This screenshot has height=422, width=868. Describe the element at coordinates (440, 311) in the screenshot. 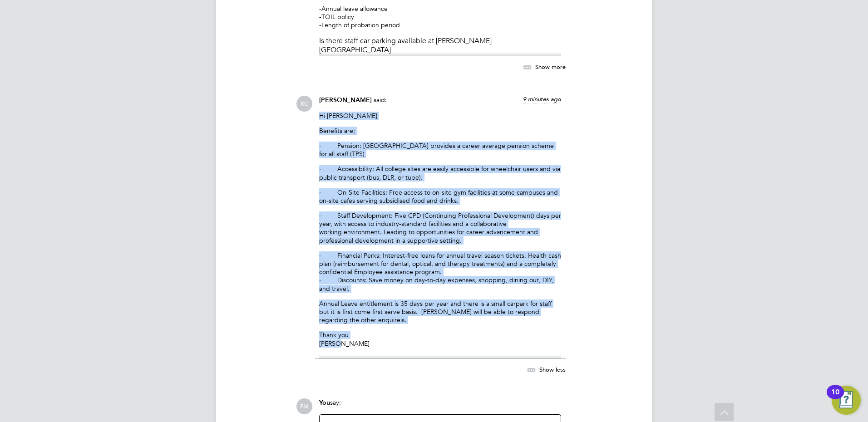

I see `p: Annual Leave entitlement is 35 days per year and there is a small carpark for staff but it is fir...` at that location.